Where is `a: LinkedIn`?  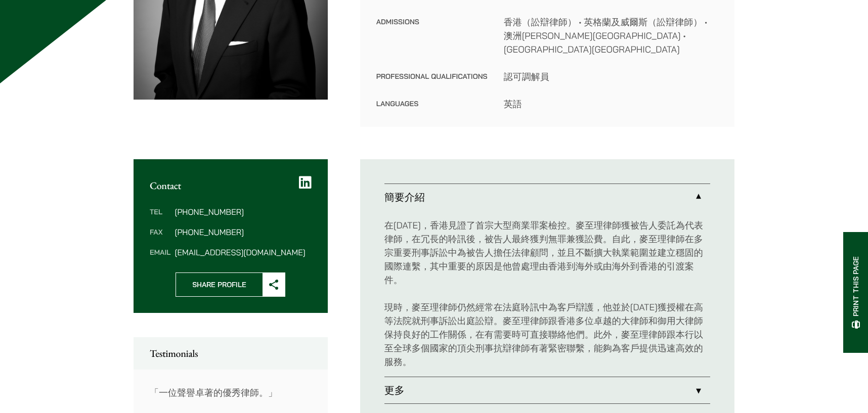
a: LinkedIn is located at coordinates (305, 182).